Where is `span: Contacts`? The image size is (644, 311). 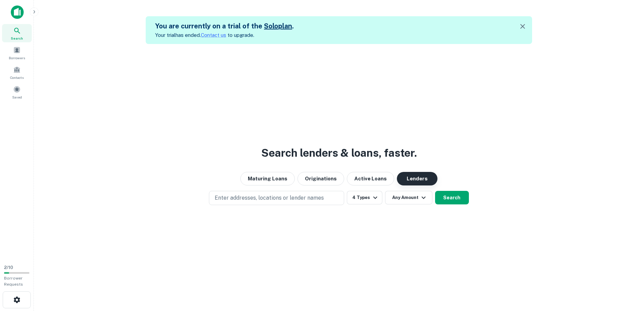
span: Contacts is located at coordinates (17, 77).